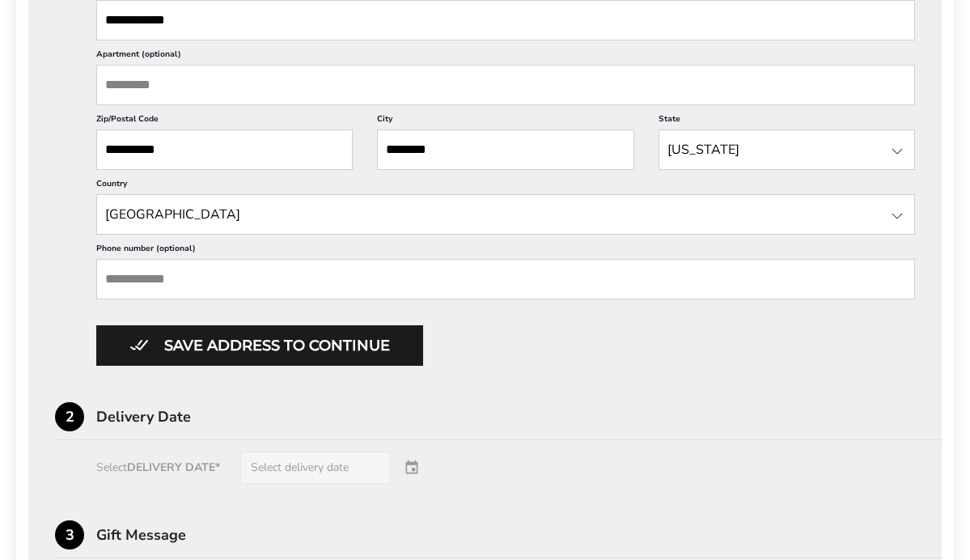 The width and height of the screenshot is (970, 560). I want to click on input: ZIP, so click(224, 149).